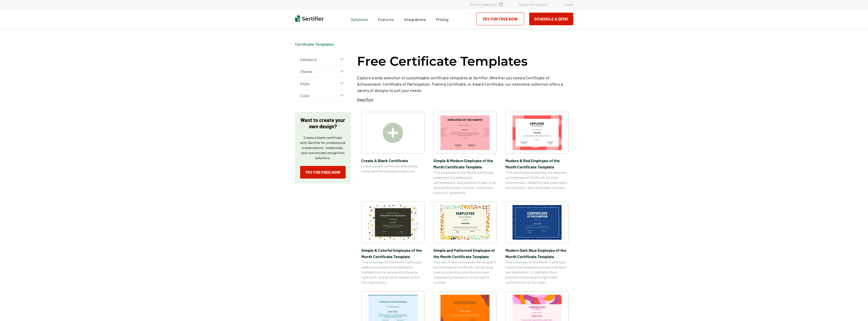 The width and height of the screenshot is (868, 321). Describe the element at coordinates (465, 222) in the screenshot. I see `img: Simple and Patterned Employee of the Month Certificate Template` at that location.